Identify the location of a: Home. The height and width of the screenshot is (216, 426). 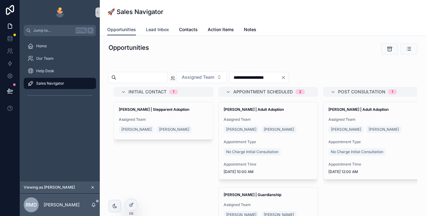
(60, 46).